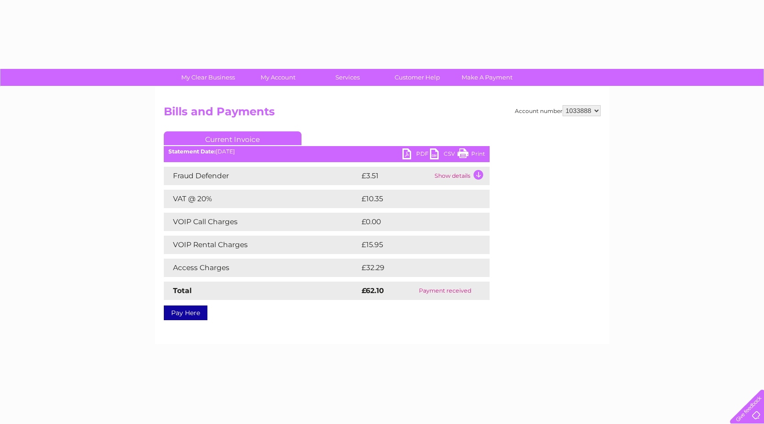 The width and height of the screenshot is (764, 424). What do you see at coordinates (262, 268) in the screenshot?
I see `td: Access Charges` at bounding box center [262, 268].